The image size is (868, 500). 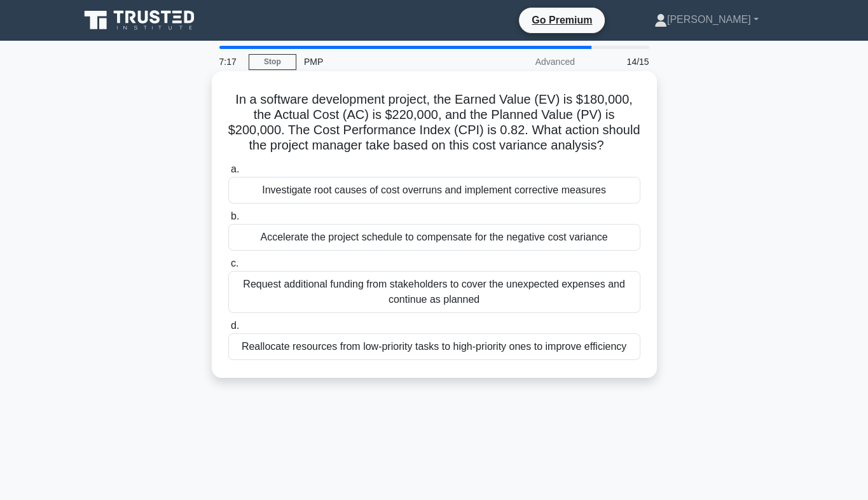 What do you see at coordinates (434, 123) in the screenshot?
I see `h5: In a software development project, the Earned Value (EV) is $180,000, the Actual Cost (AC) is $22...` at bounding box center [434, 123].